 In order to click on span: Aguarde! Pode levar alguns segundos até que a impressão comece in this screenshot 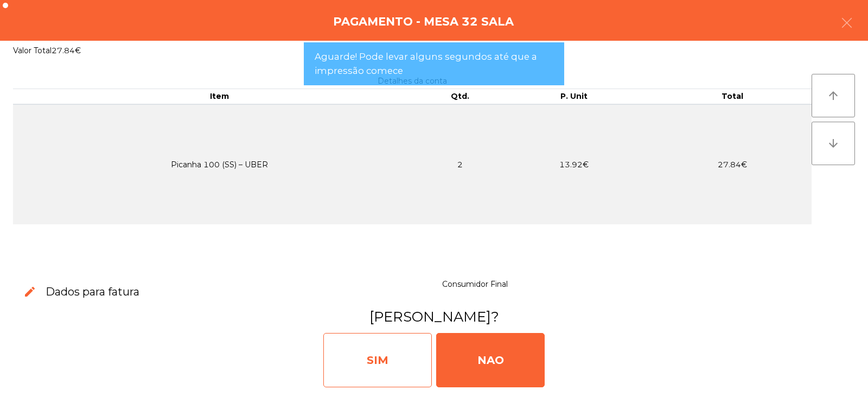, I will do `click(434, 63)`.